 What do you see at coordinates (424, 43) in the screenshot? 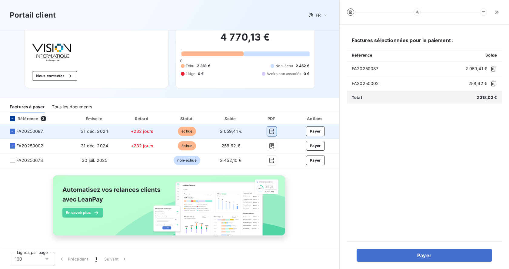
I see `h6: Factures sélectionnées pour le paiement :` at bounding box center [424, 43].